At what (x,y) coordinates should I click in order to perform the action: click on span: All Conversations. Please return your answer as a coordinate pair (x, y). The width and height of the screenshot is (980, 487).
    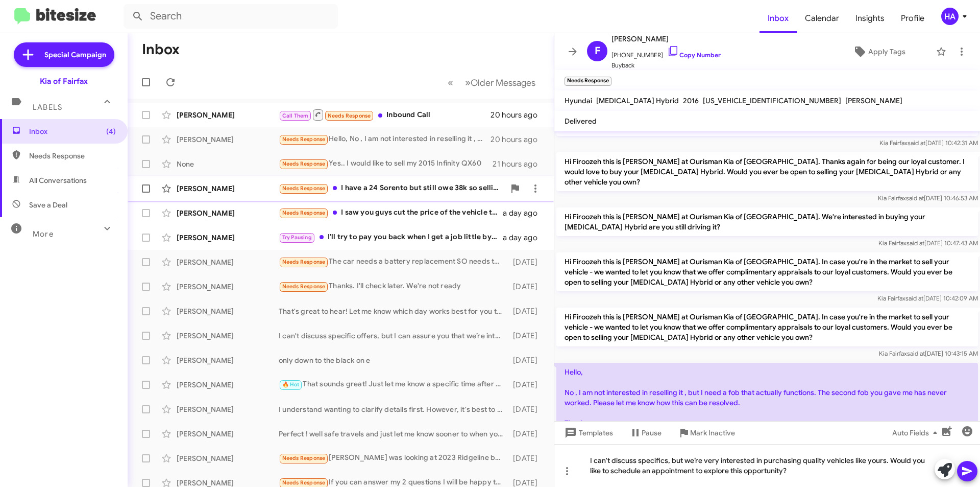
    Looking at the image, I should click on (58, 180).